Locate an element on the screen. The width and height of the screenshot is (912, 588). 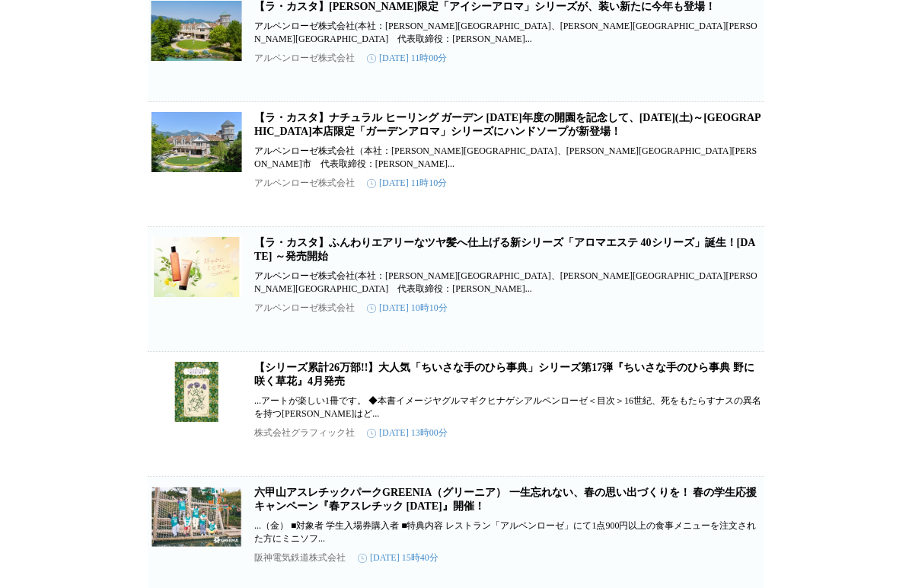
a: 【シリーズ累計26万部!!】大人気「ちいさな手のひら事典」シリーズ第17弾『ちいさな手のひら事典 野に咲く草花』4月発売 is located at coordinates (504, 373).